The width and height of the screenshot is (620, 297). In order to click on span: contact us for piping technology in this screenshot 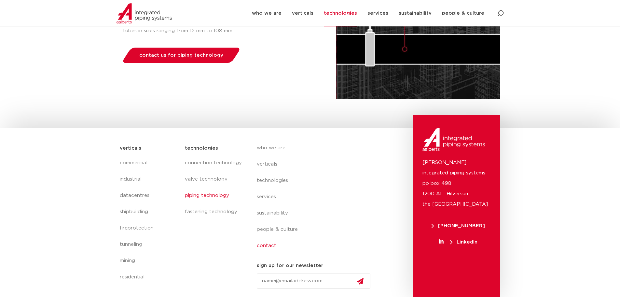, I will do `click(181, 55)`.